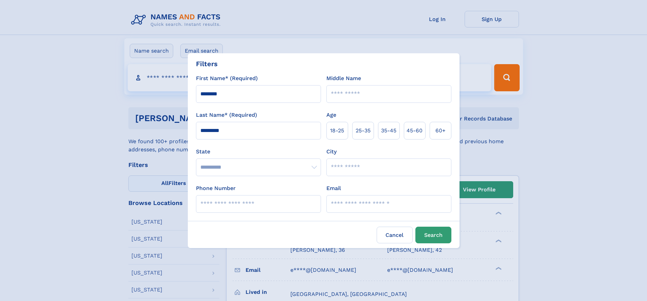 The height and width of the screenshot is (301, 647). I want to click on label: City, so click(331, 152).